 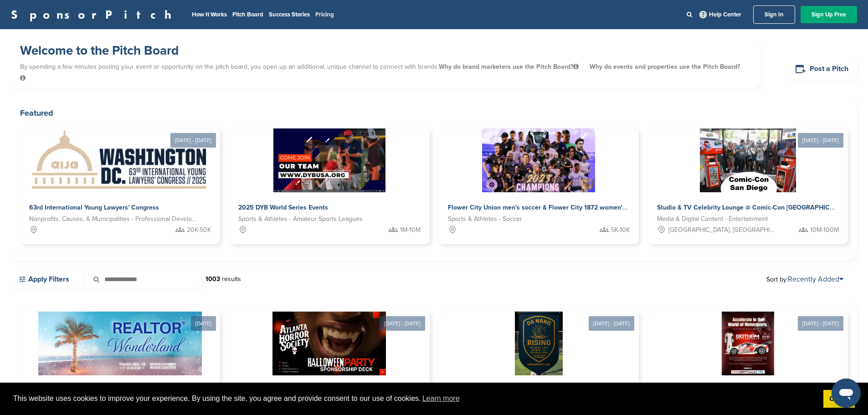 I want to click on span: Sort by:, so click(x=805, y=279).